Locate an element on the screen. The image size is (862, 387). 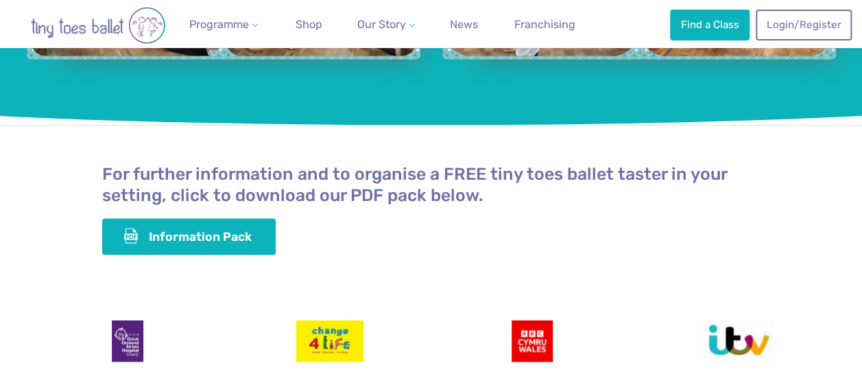
img: tiny toes ballet is located at coordinates (98, 25).